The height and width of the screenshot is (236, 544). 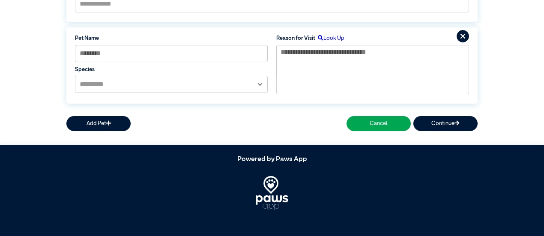 What do you see at coordinates (379, 123) in the screenshot?
I see `button: Cancel` at bounding box center [379, 123].